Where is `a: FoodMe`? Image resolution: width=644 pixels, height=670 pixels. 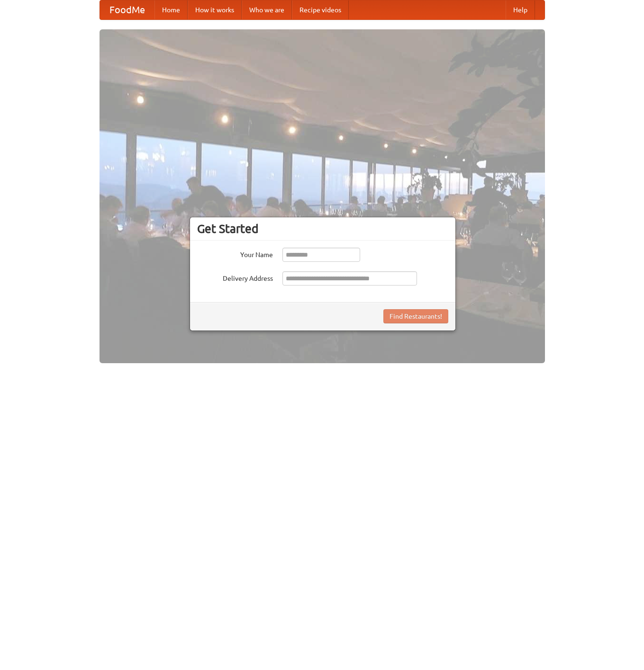 a: FoodMe is located at coordinates (127, 10).